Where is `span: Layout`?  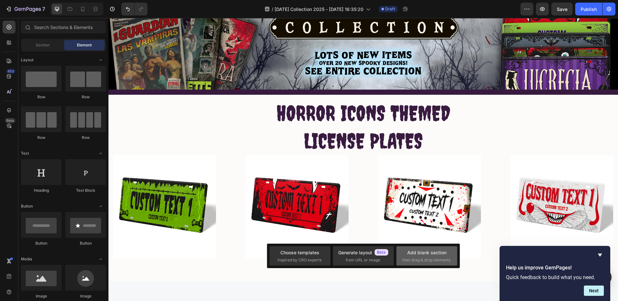 span: Layout is located at coordinates (27, 60).